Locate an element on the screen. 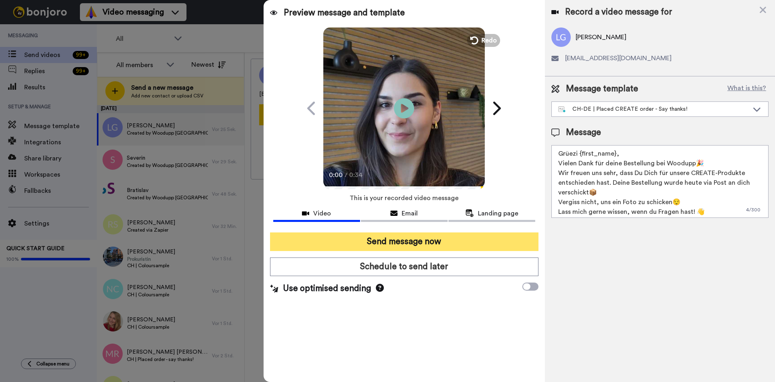 This screenshot has width=775, height=382. button: Schedule to send later is located at coordinates (404, 267).